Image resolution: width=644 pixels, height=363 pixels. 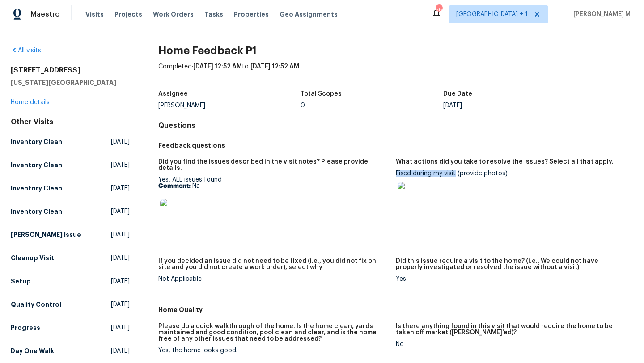 I want to click on h5: Due Date, so click(x=458, y=94).